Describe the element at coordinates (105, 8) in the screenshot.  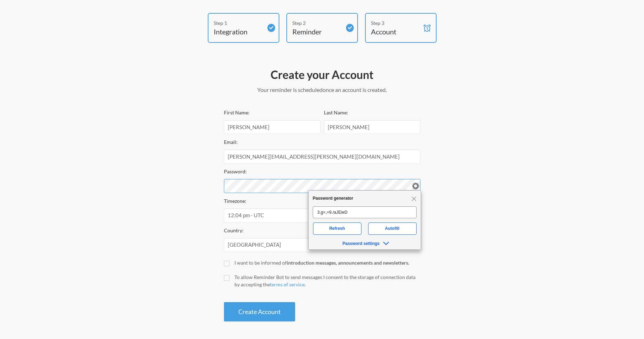
I see `span: Close` at that location.